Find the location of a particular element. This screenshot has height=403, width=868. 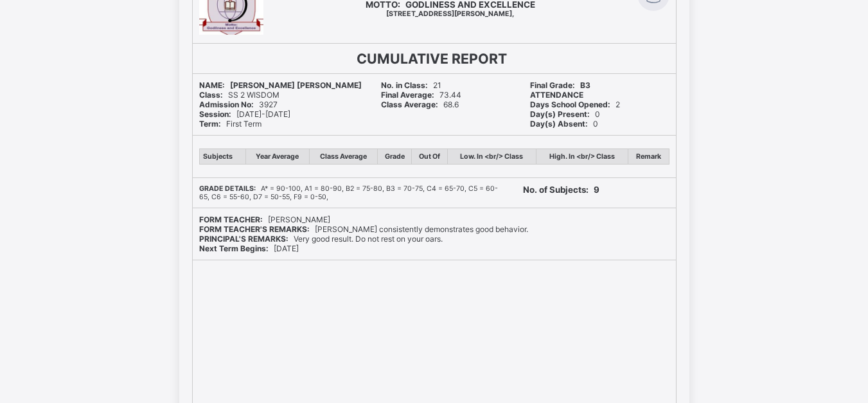

th: Out Of is located at coordinates (430, 156).